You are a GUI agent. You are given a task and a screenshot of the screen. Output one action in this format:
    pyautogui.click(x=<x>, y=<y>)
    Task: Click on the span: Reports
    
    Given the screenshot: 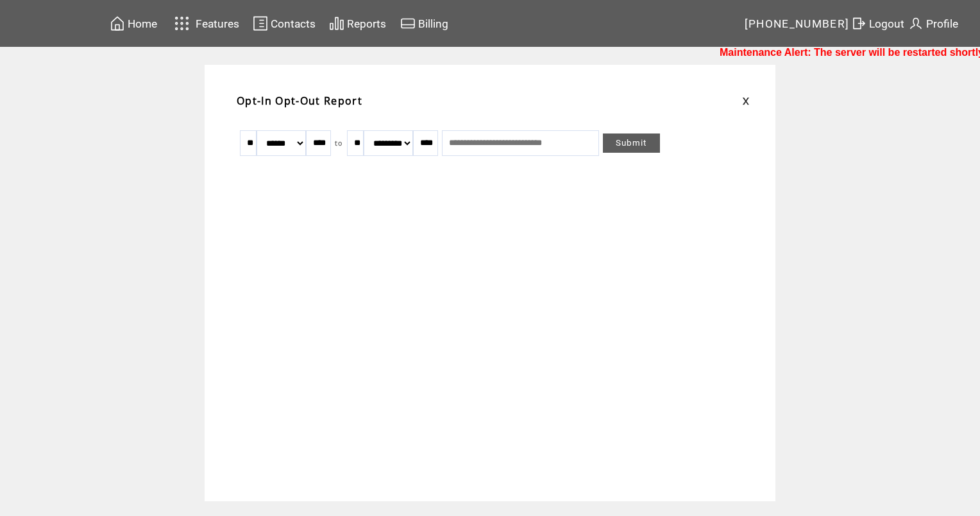 What is the action you would take?
    pyautogui.click(x=366, y=24)
    